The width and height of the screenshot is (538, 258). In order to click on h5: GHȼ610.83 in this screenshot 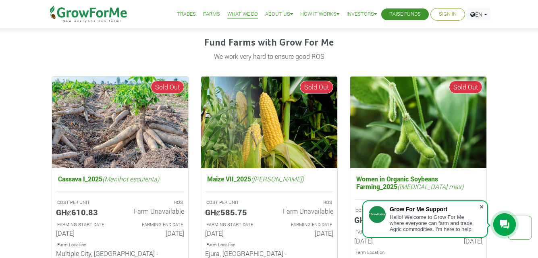, I will do `click(85, 212)`.